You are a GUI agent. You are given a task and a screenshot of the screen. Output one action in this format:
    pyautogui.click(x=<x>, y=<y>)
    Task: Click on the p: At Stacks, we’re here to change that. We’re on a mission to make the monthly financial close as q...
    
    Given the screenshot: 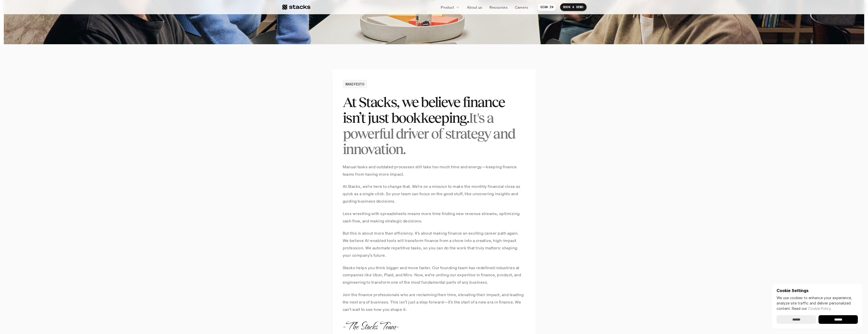 What is the action you would take?
    pyautogui.click(x=434, y=194)
    